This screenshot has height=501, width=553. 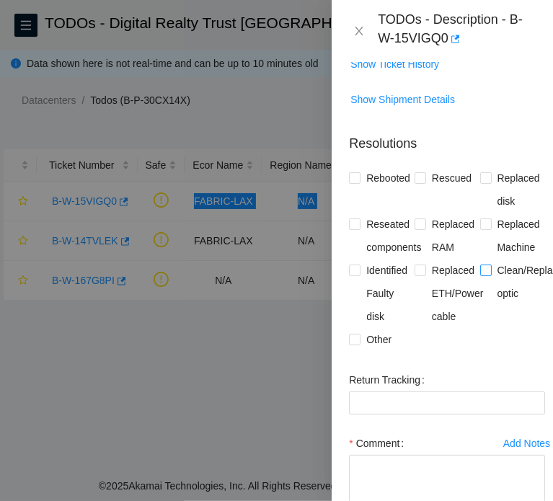 I want to click on span: Replaced RAM, so click(x=453, y=236).